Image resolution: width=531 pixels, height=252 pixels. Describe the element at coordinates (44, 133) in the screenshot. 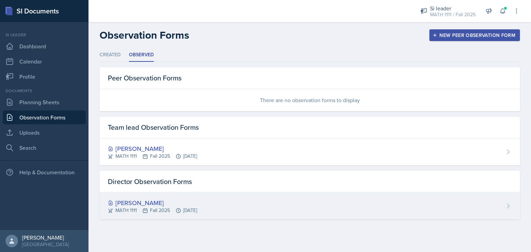

I see `a: Uploads` at that location.